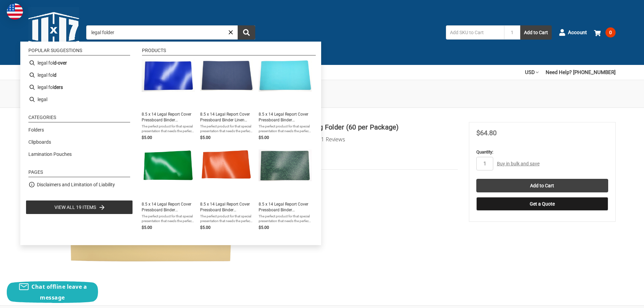 The height and width of the screenshot is (308, 644). What do you see at coordinates (227, 75) in the screenshot?
I see `img: 8.5 x 14 Legal Report Cover Pressboard Binder Linen PaperBoard Panels includes Fold-over Metal Fa...` at bounding box center [227, 75].